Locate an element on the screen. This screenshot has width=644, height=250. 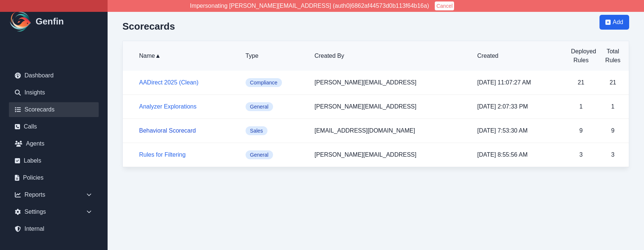
button: Cancel is located at coordinates (444, 6).